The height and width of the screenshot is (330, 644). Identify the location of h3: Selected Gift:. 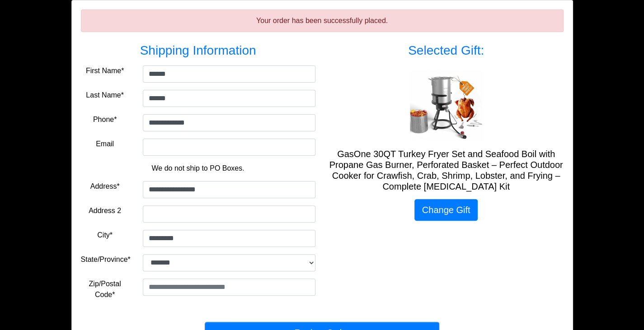
(446, 51).